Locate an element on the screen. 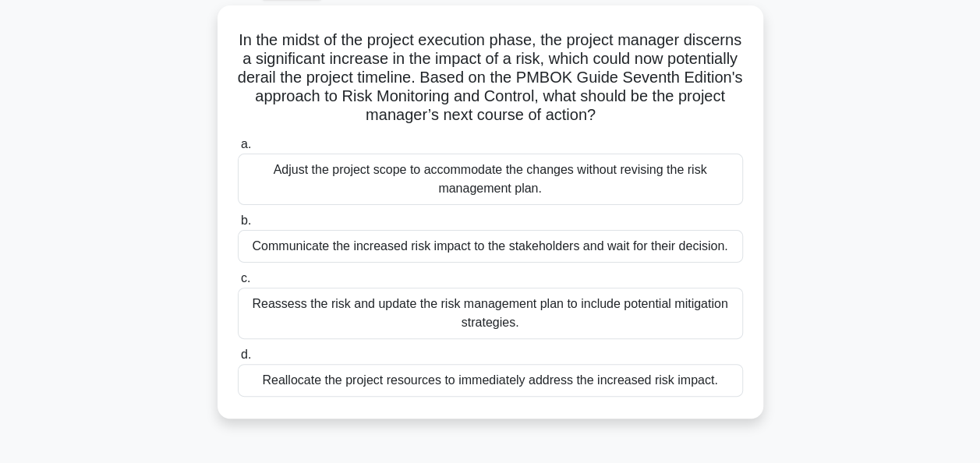 The width and height of the screenshot is (980, 463). div: Reassess the risk and update the risk management plan to include potential mitigation strategies. is located at coordinates (490, 314).